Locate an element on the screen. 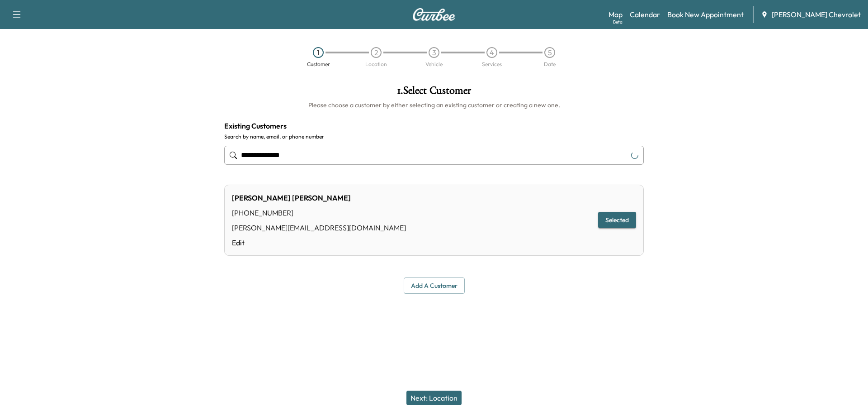 The image size is (868, 416). div: 2 is located at coordinates (376, 52).